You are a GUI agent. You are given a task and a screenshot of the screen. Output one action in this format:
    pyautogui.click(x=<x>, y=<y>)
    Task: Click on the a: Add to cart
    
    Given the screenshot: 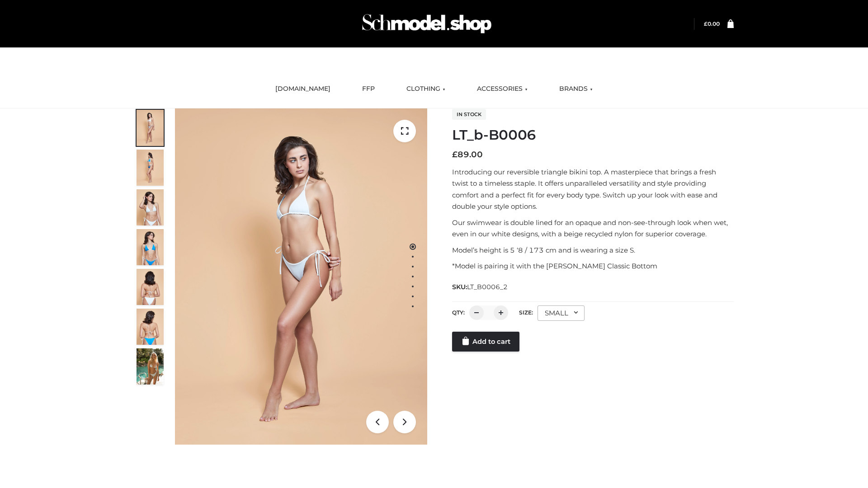 What is the action you would take?
    pyautogui.click(x=486, y=342)
    